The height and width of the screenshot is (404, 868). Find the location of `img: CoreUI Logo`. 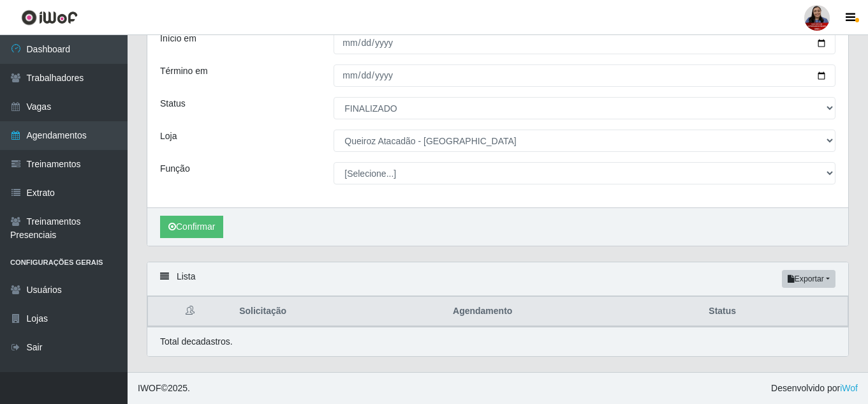

img: CoreUI Logo is located at coordinates (49, 17).